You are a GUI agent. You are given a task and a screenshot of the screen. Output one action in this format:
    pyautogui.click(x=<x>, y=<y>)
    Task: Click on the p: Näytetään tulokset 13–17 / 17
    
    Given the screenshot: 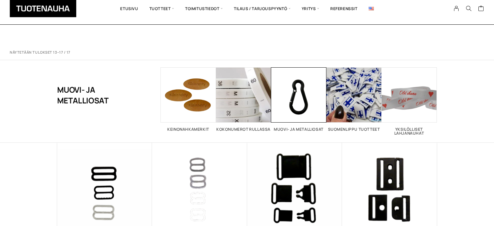 What is the action you would take?
    pyautogui.click(x=40, y=52)
    